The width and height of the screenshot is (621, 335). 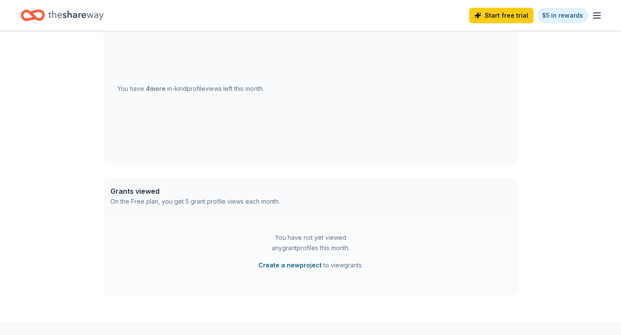 What do you see at coordinates (156, 88) in the screenshot?
I see `span: 4 more` at bounding box center [156, 88].